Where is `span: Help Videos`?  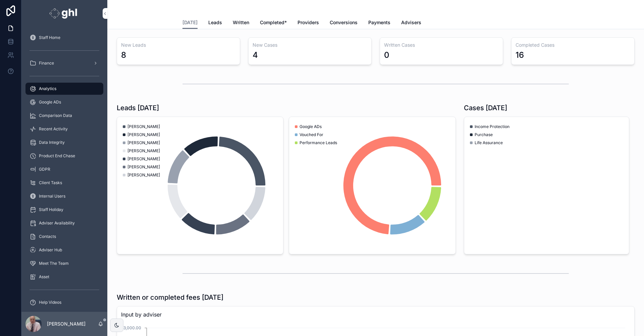
span: Help Videos is located at coordinates (50, 302).